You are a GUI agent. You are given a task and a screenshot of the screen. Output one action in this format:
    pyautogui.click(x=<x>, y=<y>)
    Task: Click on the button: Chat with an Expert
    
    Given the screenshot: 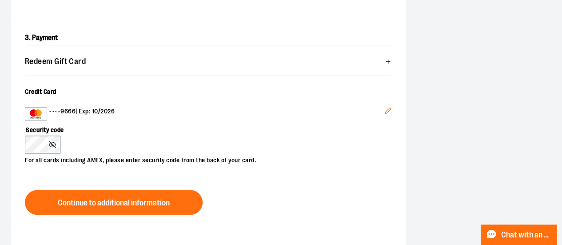 What is the action you would take?
    pyautogui.click(x=519, y=235)
    